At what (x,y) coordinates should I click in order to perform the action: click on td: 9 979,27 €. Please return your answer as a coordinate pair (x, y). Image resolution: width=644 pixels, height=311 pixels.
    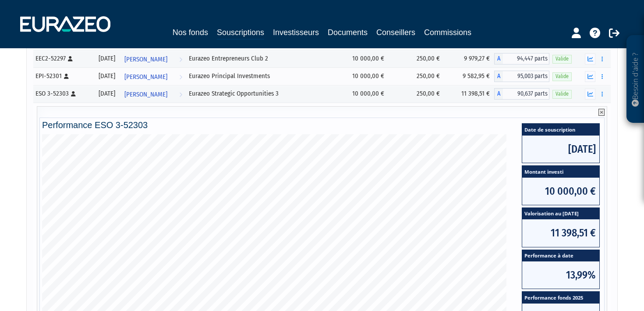
    Looking at the image, I should click on (470, 59).